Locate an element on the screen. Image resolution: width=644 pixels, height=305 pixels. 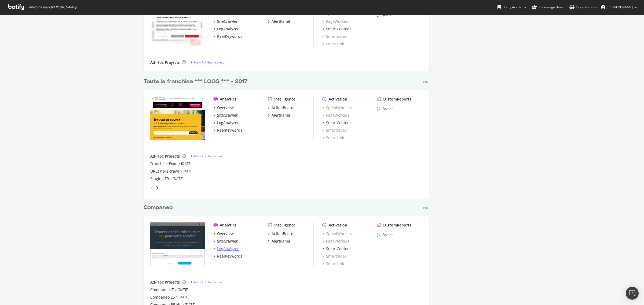
div: ActionBoard is located at coordinates (283, 234).